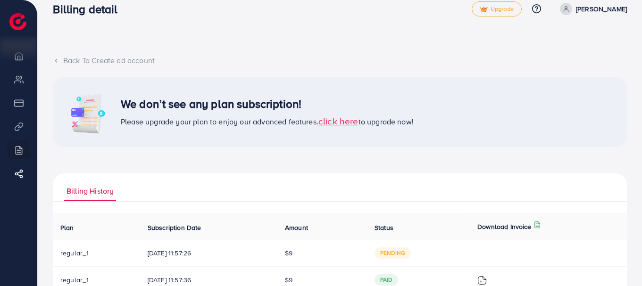  I want to click on a: tickUpgrade, so click(497, 9).